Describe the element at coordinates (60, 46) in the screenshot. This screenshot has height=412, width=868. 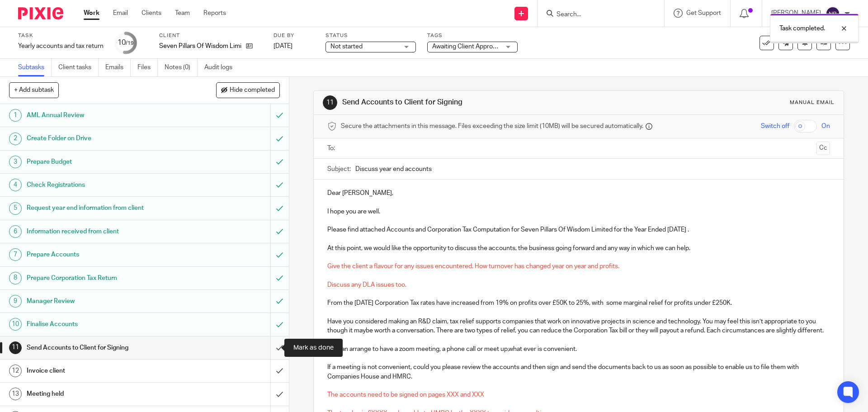
I see `div: Yearly accounts and tax return` at that location.